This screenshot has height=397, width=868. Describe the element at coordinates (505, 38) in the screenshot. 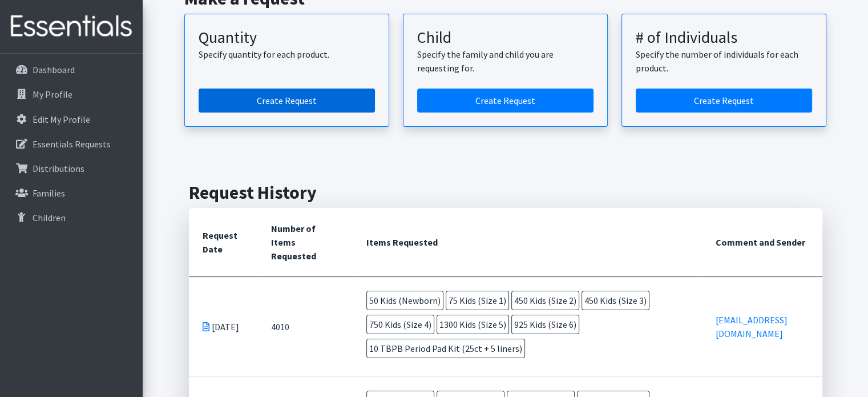

I see `h3: Child` at that location.